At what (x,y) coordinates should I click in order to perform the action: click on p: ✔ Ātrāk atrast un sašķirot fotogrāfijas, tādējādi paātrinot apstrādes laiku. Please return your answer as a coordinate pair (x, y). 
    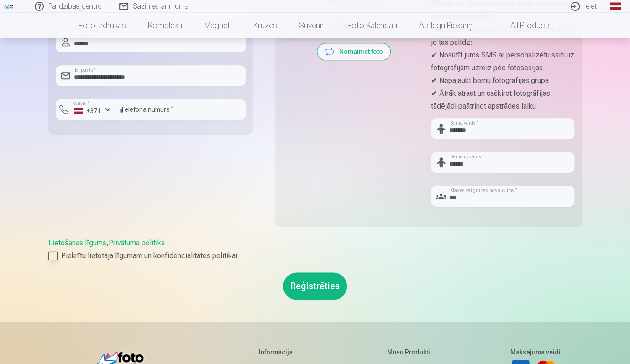
    Looking at the image, I should click on (503, 100).